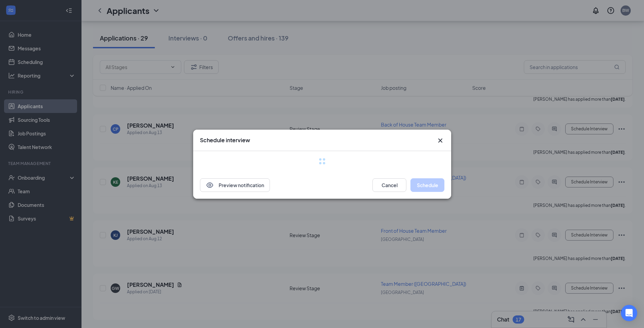 The height and width of the screenshot is (328, 644). Describe the element at coordinates (210, 185) in the screenshot. I see `svg: Eye` at that location.